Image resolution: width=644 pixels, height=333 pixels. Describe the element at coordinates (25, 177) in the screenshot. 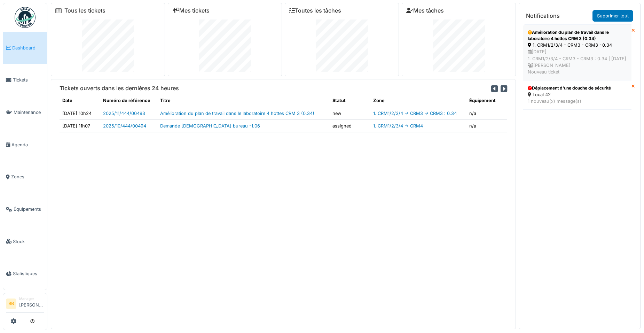

I see `a: Zones` at that location.